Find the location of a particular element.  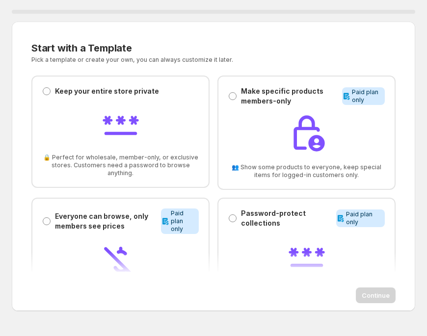

p: Password-protect collections is located at coordinates (287, 218).